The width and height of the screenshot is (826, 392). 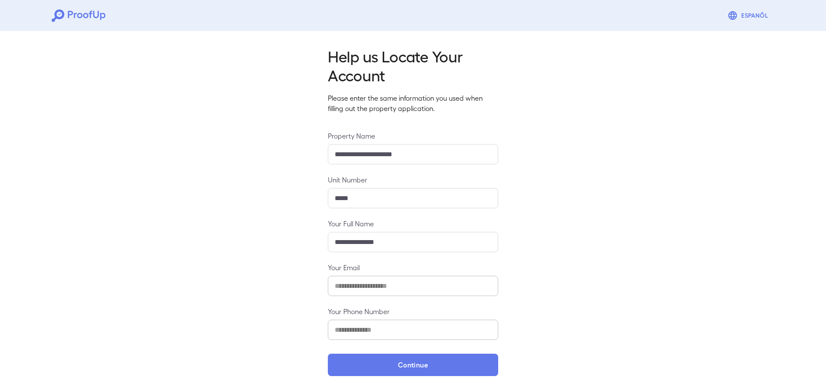 What do you see at coordinates (413, 223) in the screenshot?
I see `label: Your Full Name` at bounding box center [413, 223].